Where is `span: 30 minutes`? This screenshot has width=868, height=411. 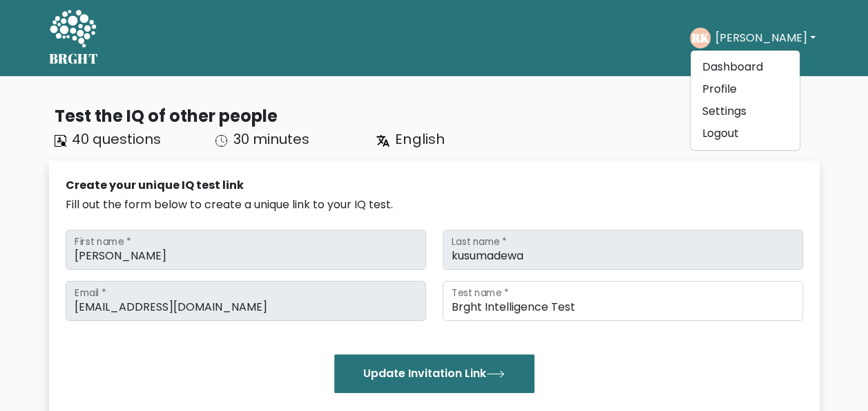
span: 30 minutes is located at coordinates (271, 139).